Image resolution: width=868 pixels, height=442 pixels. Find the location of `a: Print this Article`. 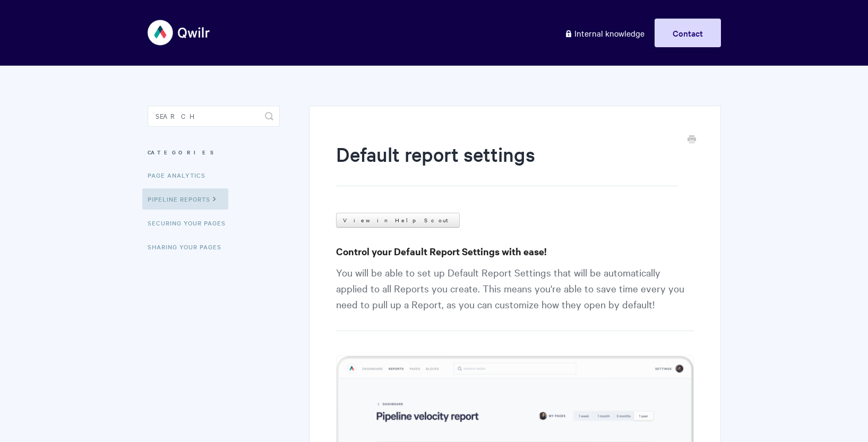

a: Print this Article is located at coordinates (692, 140).